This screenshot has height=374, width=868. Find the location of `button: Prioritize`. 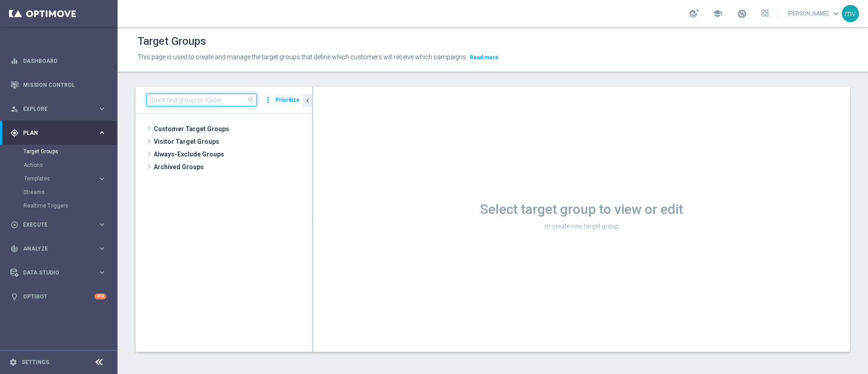

button: Prioritize is located at coordinates (287, 100).